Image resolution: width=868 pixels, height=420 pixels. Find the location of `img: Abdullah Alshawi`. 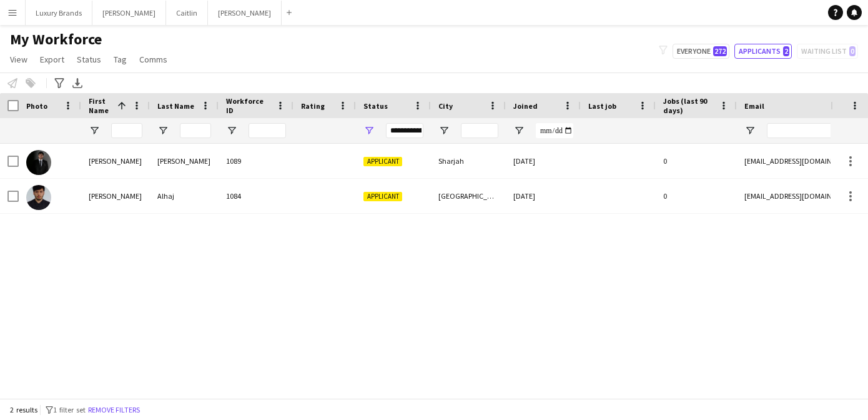

img: Abdullah Alshawi is located at coordinates (39, 163).